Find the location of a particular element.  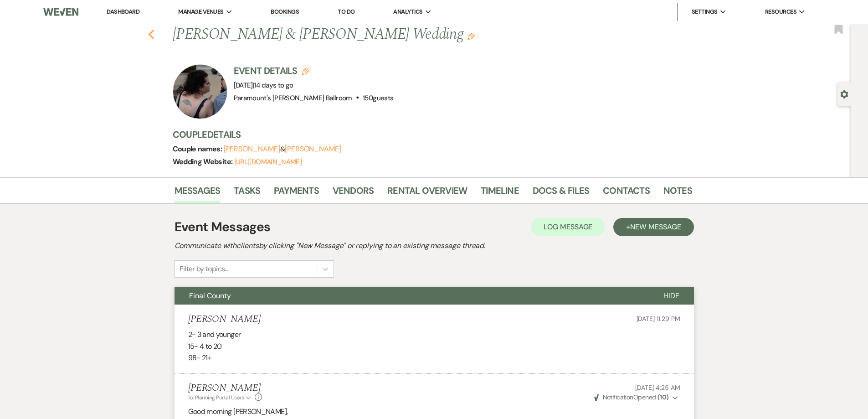

a: Vendors is located at coordinates (353, 193).